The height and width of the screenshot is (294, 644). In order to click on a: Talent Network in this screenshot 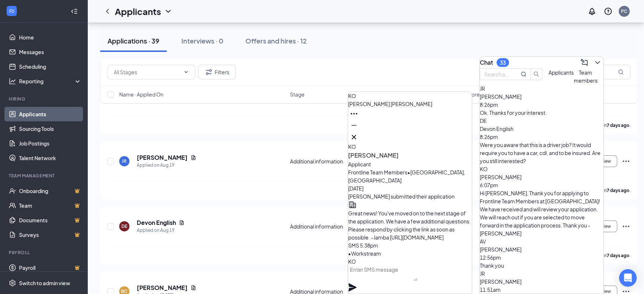, I will do `click(50, 158)`.